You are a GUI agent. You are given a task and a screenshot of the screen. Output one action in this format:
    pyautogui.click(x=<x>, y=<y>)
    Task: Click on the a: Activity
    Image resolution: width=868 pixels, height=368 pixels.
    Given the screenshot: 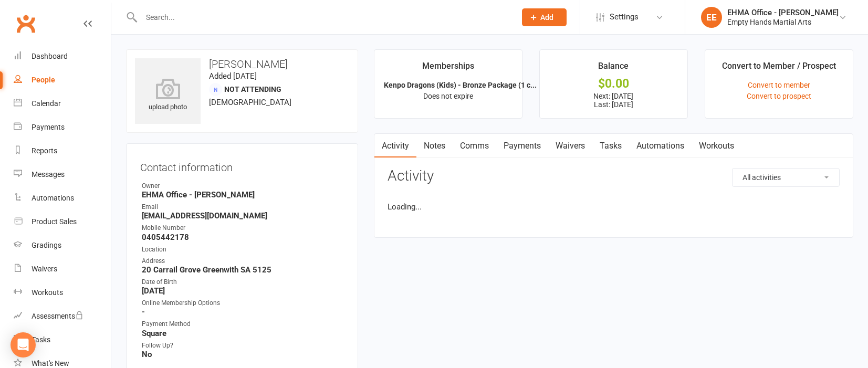 What is the action you would take?
    pyautogui.click(x=395, y=146)
    